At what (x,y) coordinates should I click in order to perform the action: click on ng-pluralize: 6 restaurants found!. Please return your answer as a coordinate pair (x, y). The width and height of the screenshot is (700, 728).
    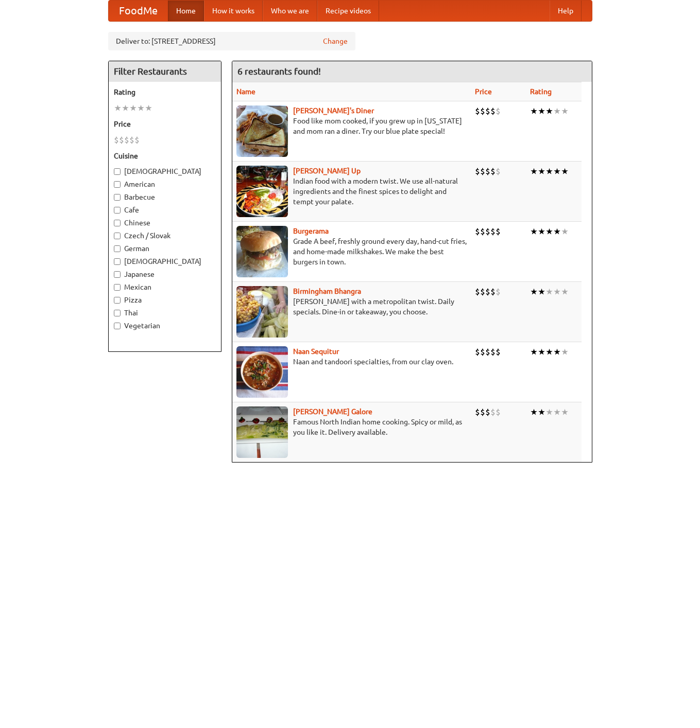
    Looking at the image, I should click on (279, 71).